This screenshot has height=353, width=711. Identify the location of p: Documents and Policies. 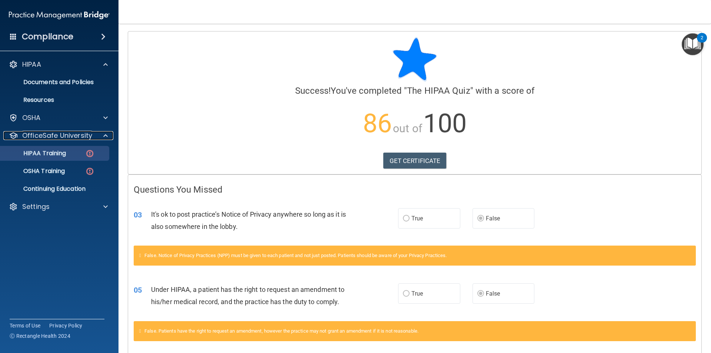
(55, 82).